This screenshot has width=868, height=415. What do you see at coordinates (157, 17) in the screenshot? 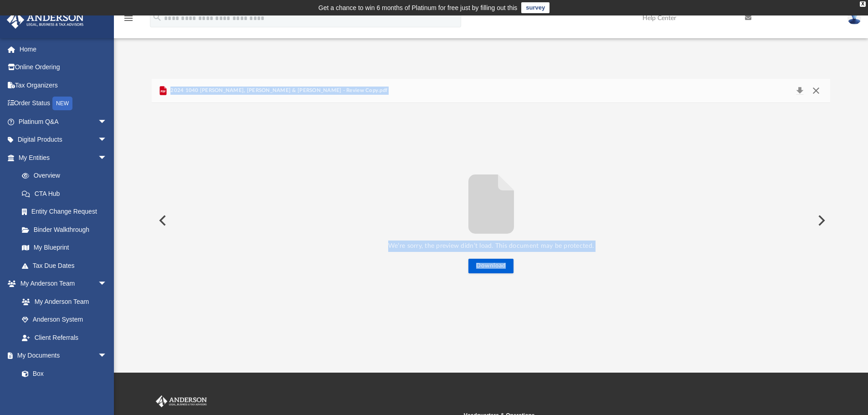
I see `i: search` at bounding box center [157, 17].